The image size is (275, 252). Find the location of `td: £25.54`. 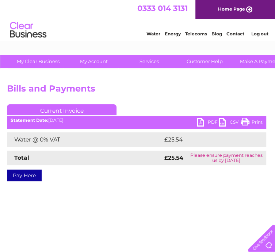

td: £25.54 is located at coordinates (206, 140).